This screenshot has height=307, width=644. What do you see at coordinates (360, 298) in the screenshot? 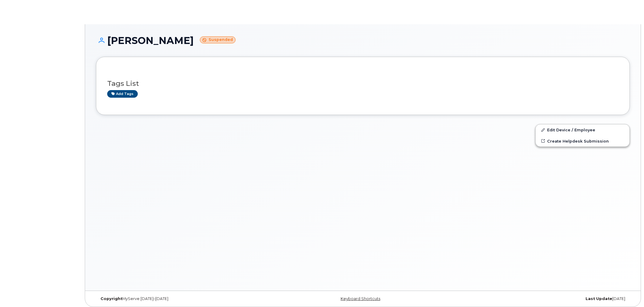
I see `a: Keyboard Shortcuts` at bounding box center [360, 298].